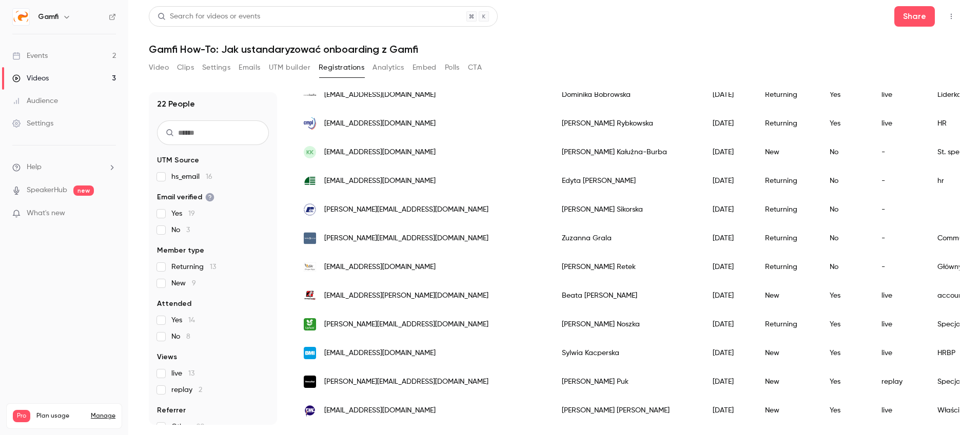  Describe the element at coordinates (180, 337) in the screenshot. I see `span: No` at that location.